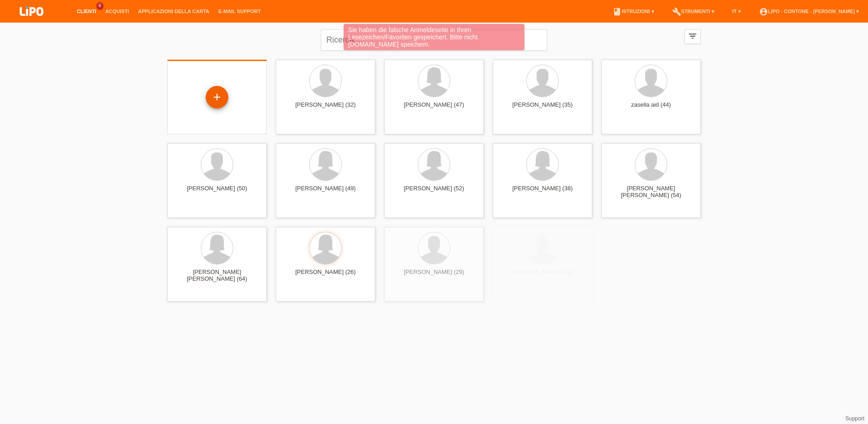  I want to click on a: LIPO pay, so click(32, 21).